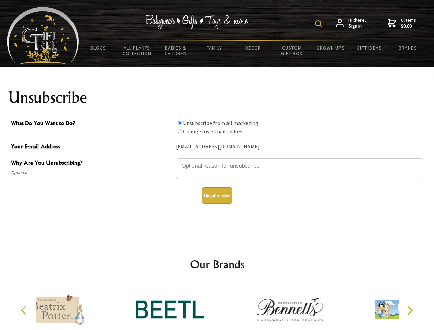 Image resolution: width=434 pixels, height=330 pixels. I want to click on span: Your E-mail Address, so click(92, 147).